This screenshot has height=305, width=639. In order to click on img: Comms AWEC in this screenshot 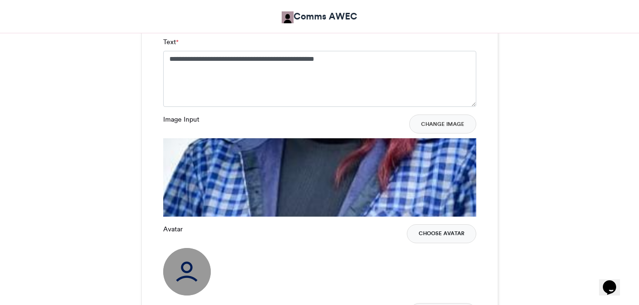, I will do `click(287, 17)`.